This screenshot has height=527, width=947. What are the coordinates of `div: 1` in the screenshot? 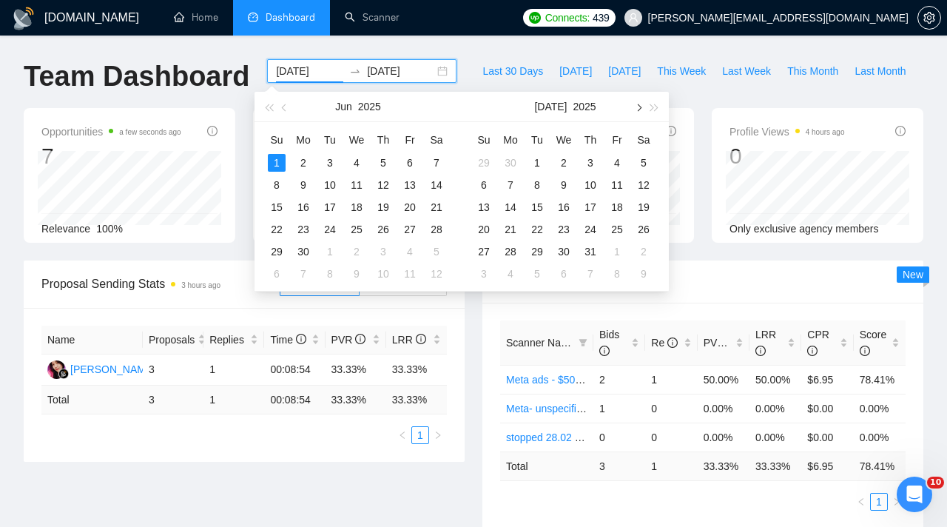 It's located at (277, 163).